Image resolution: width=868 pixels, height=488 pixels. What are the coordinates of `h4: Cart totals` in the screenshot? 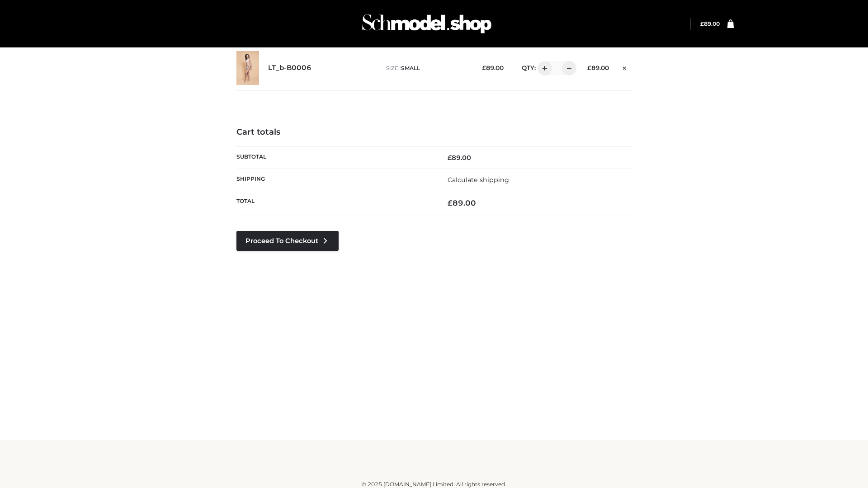 It's located at (434, 133).